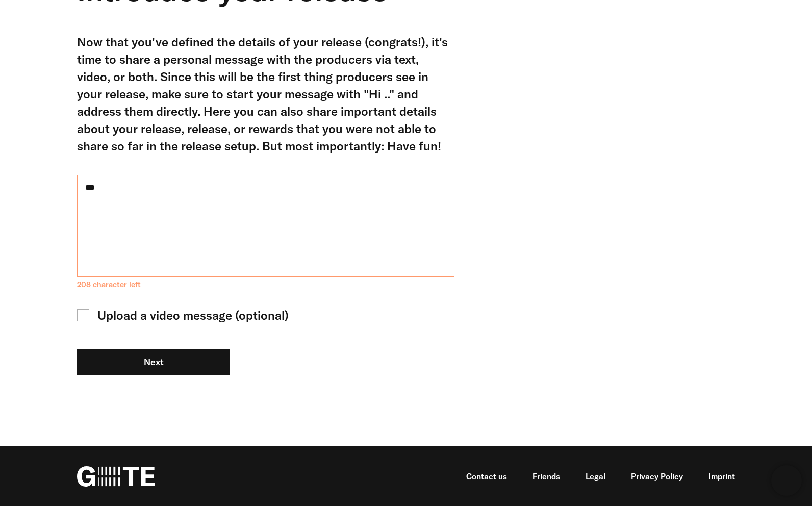  I want to click on input: Upload a video message (optional), so click(83, 315).